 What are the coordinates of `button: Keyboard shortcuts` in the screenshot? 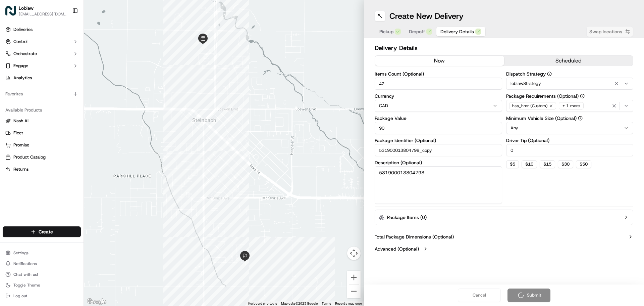 It's located at (263, 304).